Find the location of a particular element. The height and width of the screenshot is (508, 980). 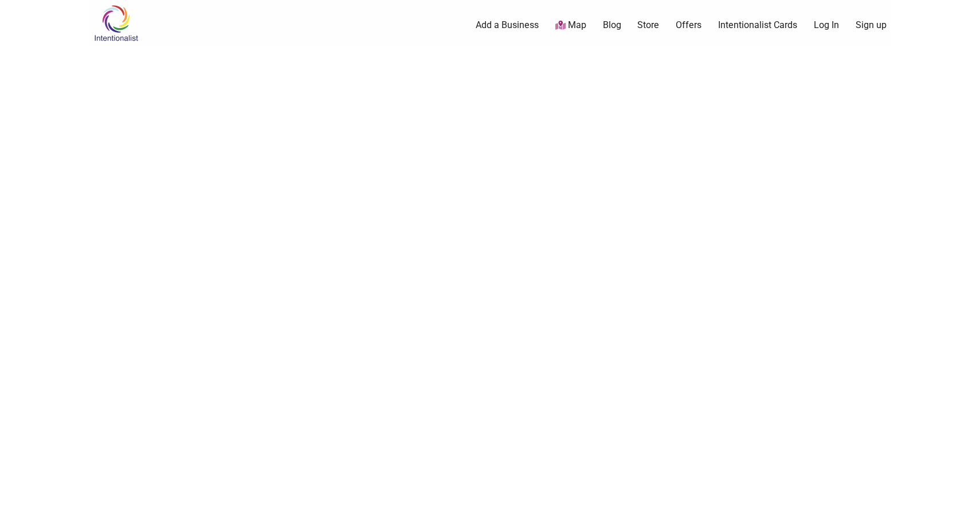

a: Offers is located at coordinates (689, 25).